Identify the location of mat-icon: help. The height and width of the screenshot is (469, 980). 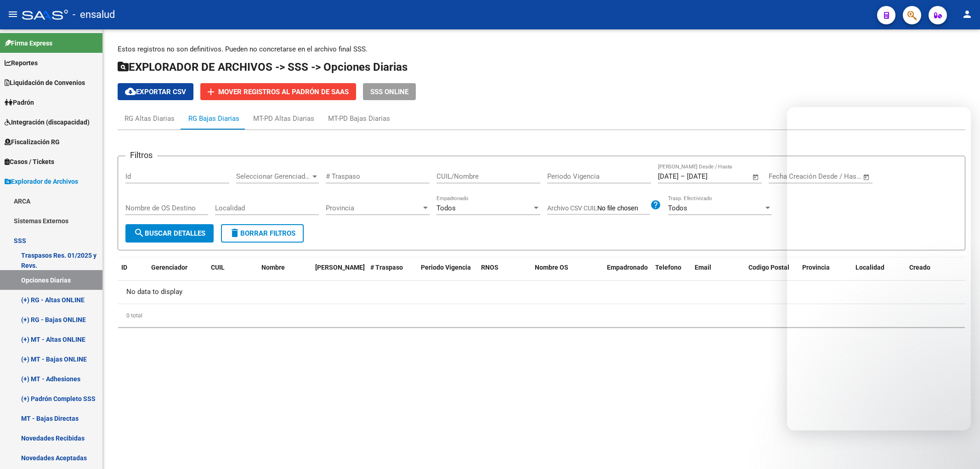
(656, 205).